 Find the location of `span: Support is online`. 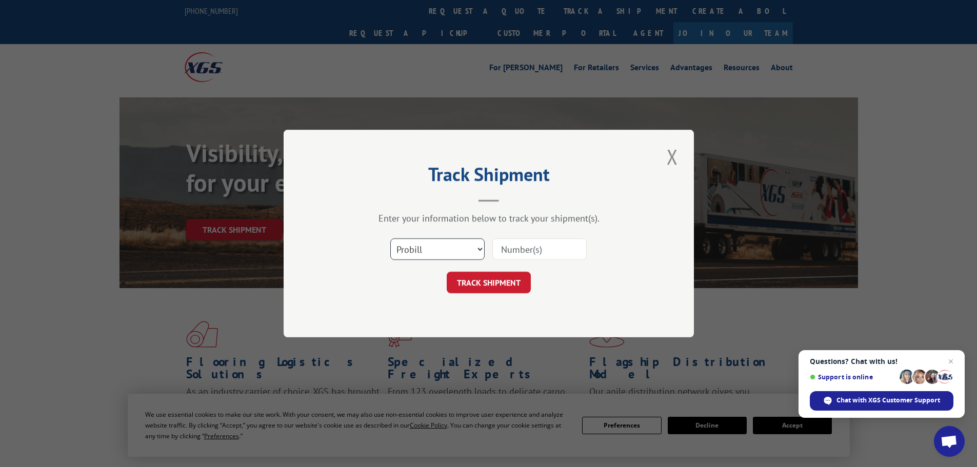

span: Support is online is located at coordinates (853, 377).